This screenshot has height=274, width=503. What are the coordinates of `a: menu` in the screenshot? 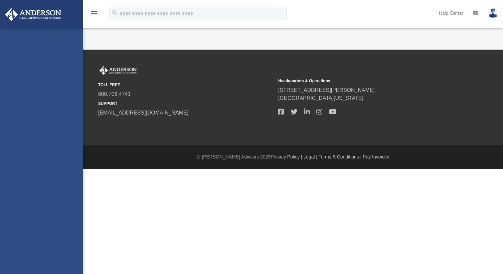 It's located at (94, 15).